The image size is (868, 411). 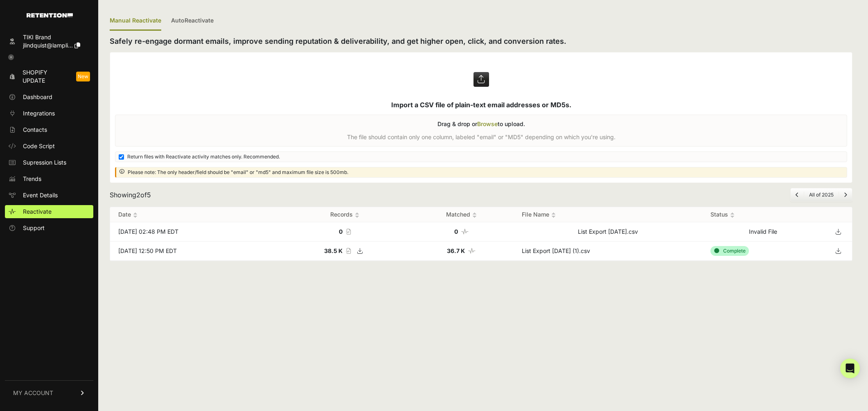 What do you see at coordinates (49, 179) in the screenshot?
I see `a: Trends` at bounding box center [49, 179].